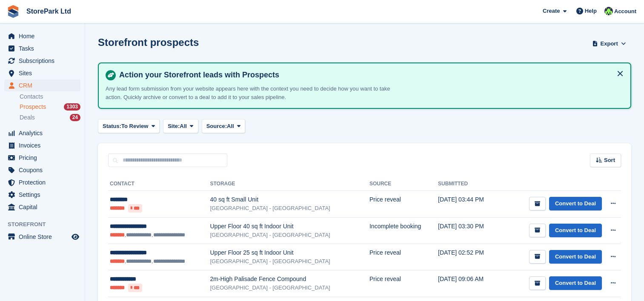 The width and height of the screenshot is (644, 301). What do you see at coordinates (44, 48) in the screenshot?
I see `span: Tasks` at bounding box center [44, 48].